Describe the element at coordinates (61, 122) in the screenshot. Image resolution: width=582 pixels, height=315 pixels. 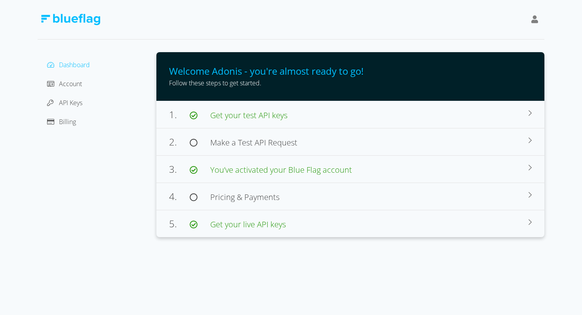
I see `a: Billing` at that location.